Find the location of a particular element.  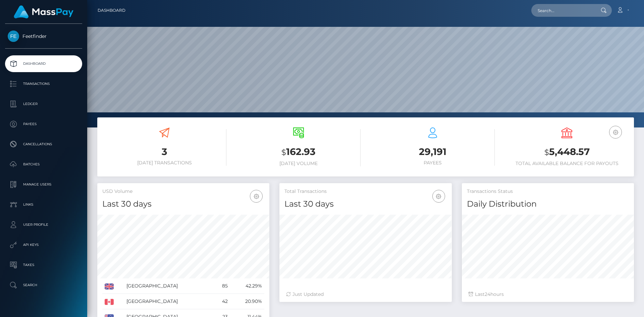

p: Payees is located at coordinates (44, 124).